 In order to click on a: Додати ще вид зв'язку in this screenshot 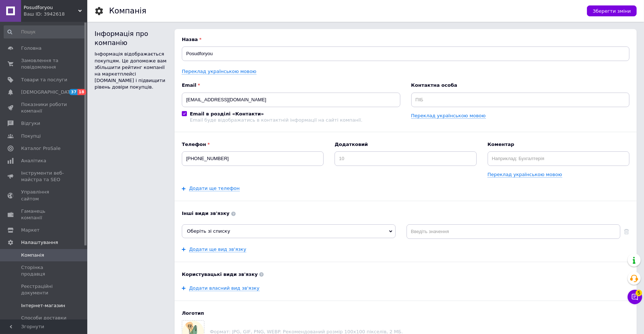, I will do `click(217, 249)`.